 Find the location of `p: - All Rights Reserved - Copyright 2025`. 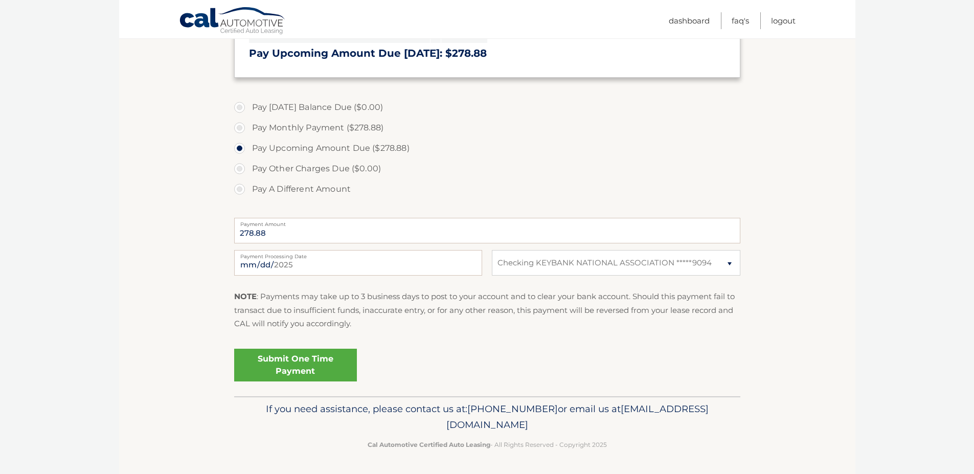

p: - All Rights Reserved - Copyright 2025 is located at coordinates (487, 444).